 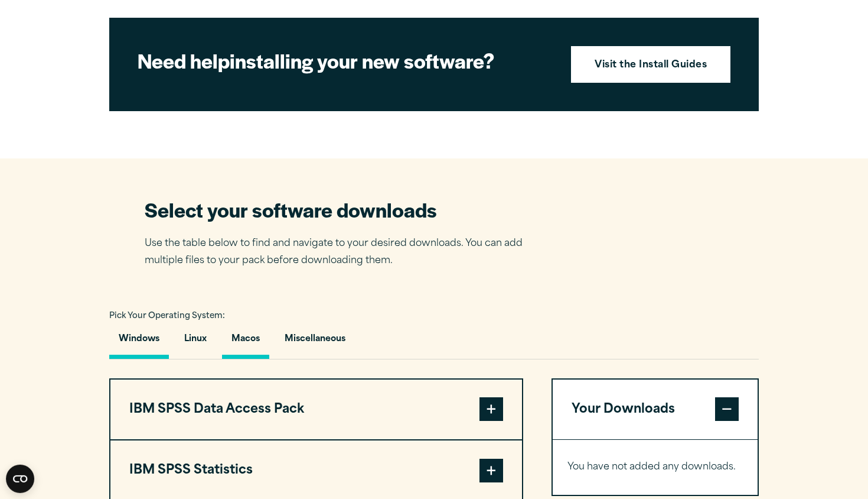 What do you see at coordinates (184, 60) in the screenshot?
I see `strong: Need help` at bounding box center [184, 60].